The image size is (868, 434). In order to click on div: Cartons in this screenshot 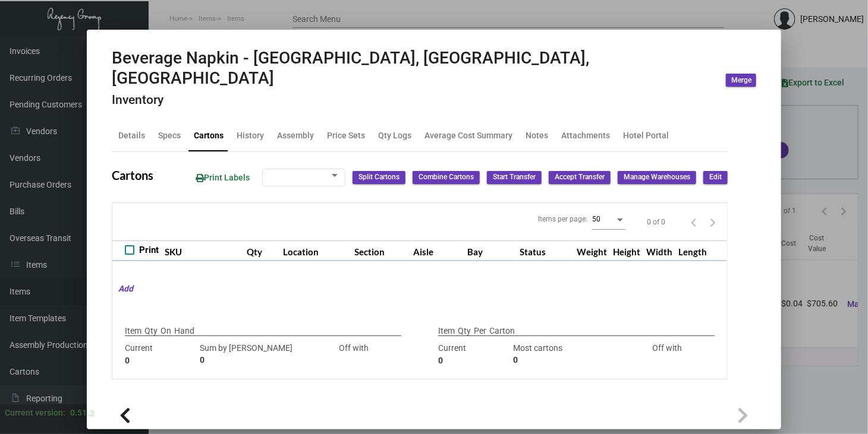, I will do `click(209, 135)`.